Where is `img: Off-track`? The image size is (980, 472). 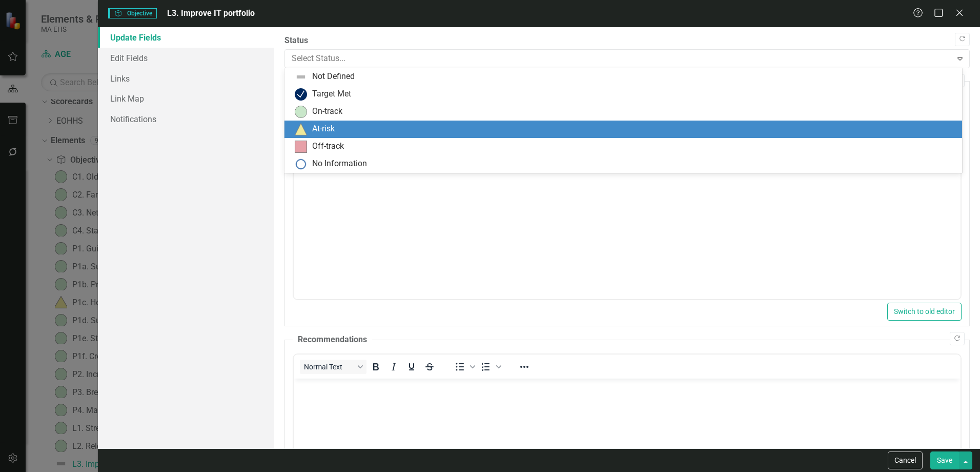 img: Off-track is located at coordinates (301, 147).